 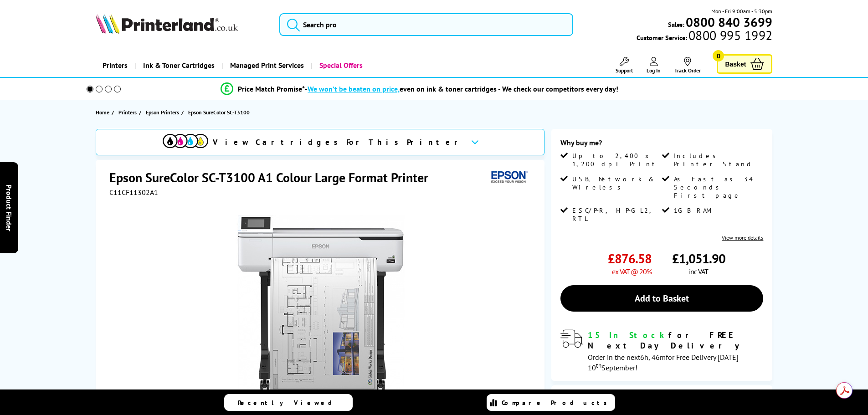 I want to click on a: Recently Viewed, so click(x=288, y=402).